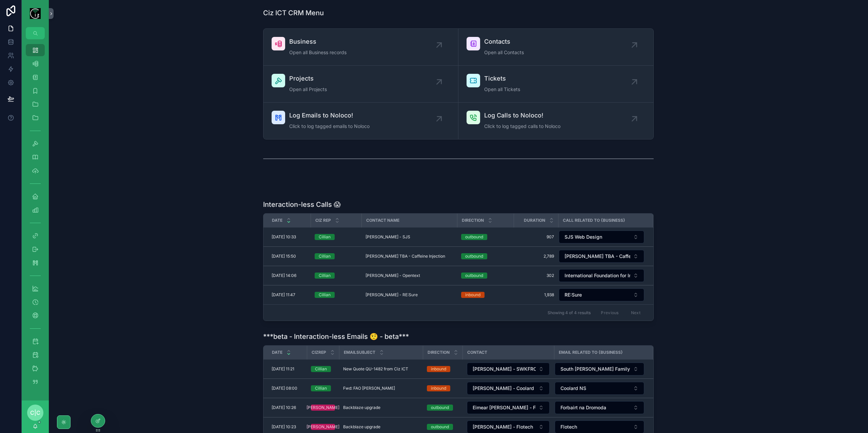 The height and width of the screenshot is (433, 868). I want to click on span: New Quote QU-1482 from Ciz ICT, so click(375, 369).